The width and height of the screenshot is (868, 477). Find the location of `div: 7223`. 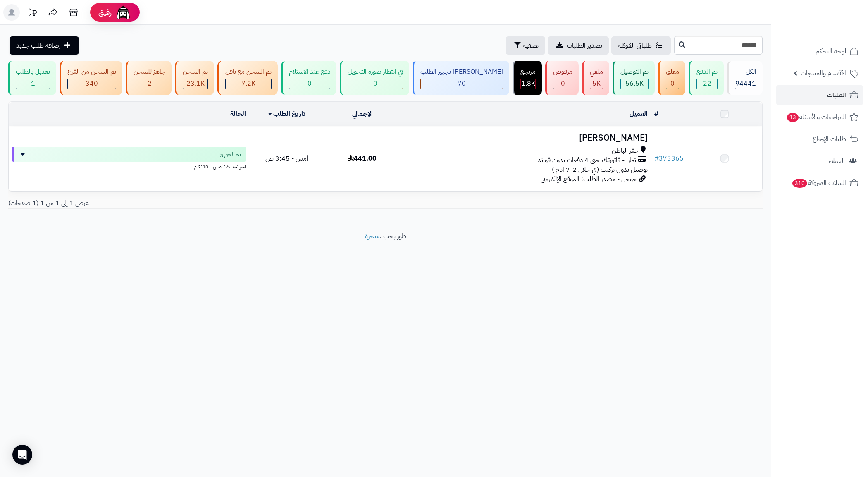

div: 7223 is located at coordinates (249, 84).